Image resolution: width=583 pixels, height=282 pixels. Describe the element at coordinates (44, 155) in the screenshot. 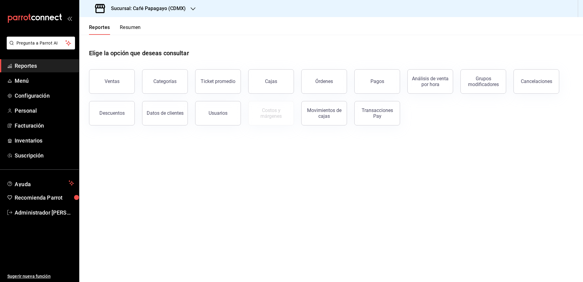

I see `span: Suscripción` at that location.